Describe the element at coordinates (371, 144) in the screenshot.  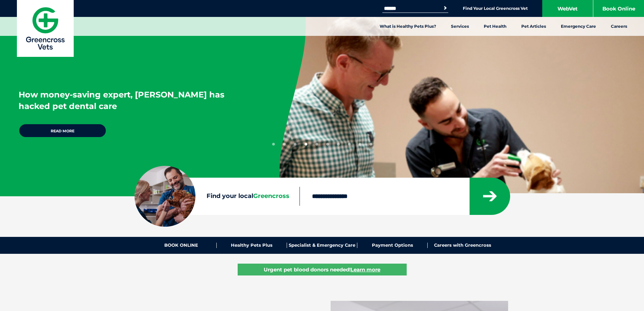
I see `button: 10 of 10` at that location.